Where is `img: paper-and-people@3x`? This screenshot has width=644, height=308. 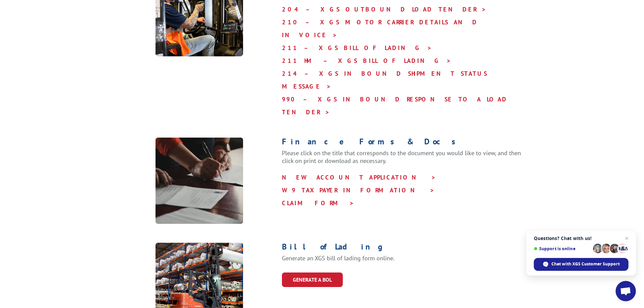 img: paper-and-people@3x is located at coordinates (199, 181).